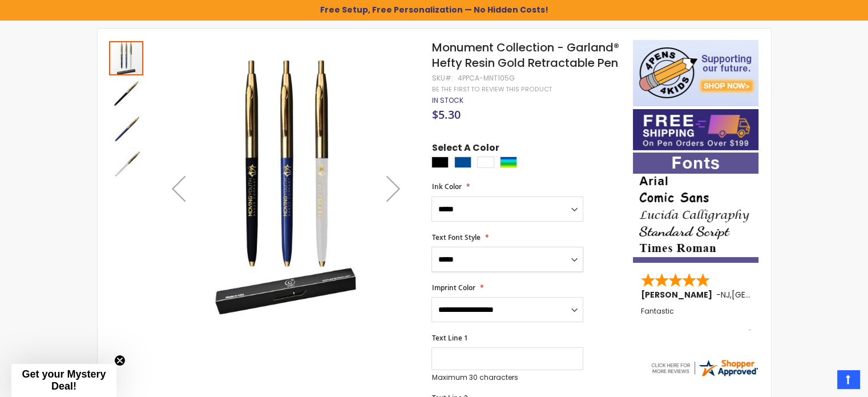 The image size is (868, 397). Describe the element at coordinates (446, 186) in the screenshot. I see `span: Ink Color` at that location.